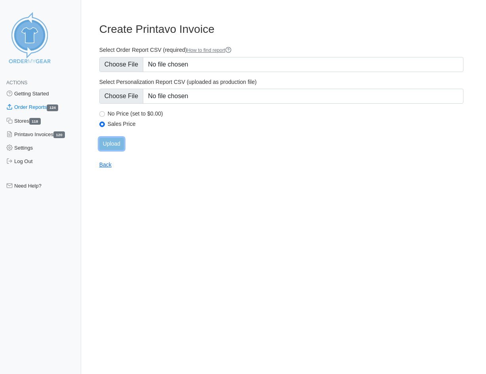 The image size is (486, 374). Describe the element at coordinates (281, 50) in the screenshot. I see `label: Select Order Report CSV (required)` at that location.